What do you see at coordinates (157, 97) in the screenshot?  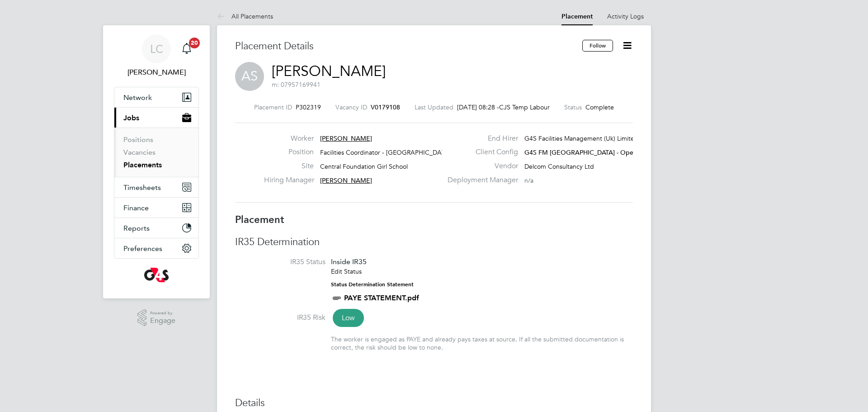 I see `button: Network` at bounding box center [157, 97].